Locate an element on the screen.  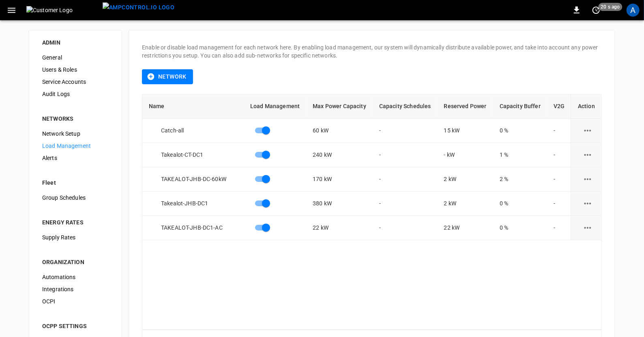
div: NETWORKS is located at coordinates (75, 119).